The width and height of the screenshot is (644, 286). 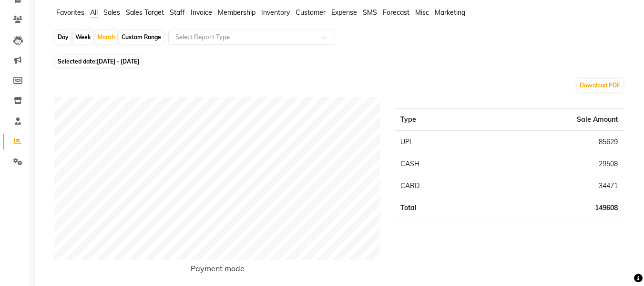 I want to click on td: CASH, so click(x=437, y=164).